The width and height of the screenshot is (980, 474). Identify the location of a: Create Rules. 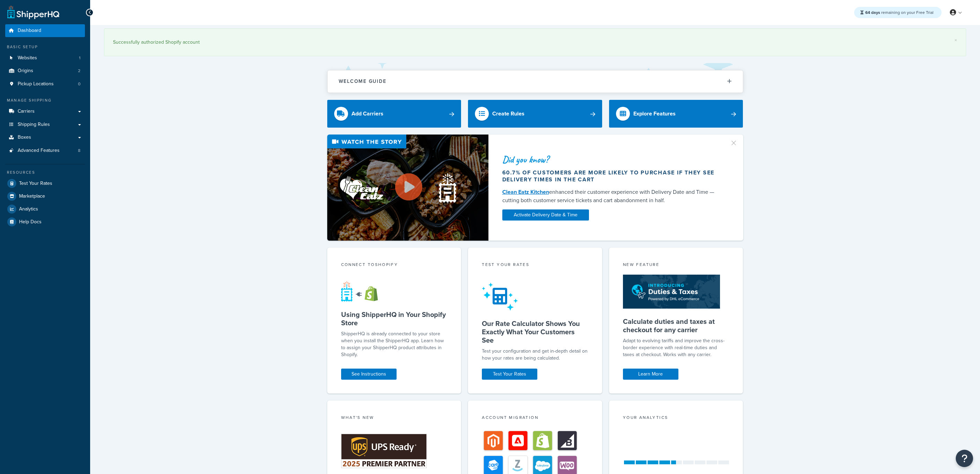
(535, 114).